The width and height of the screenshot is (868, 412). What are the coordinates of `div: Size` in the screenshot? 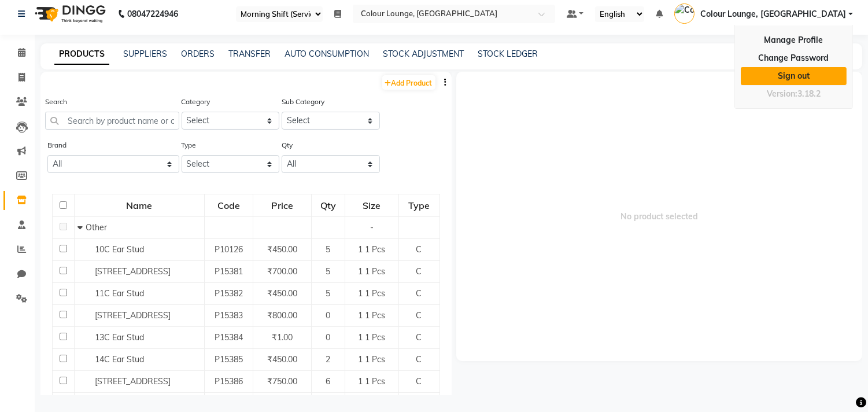 It's located at (371, 205).